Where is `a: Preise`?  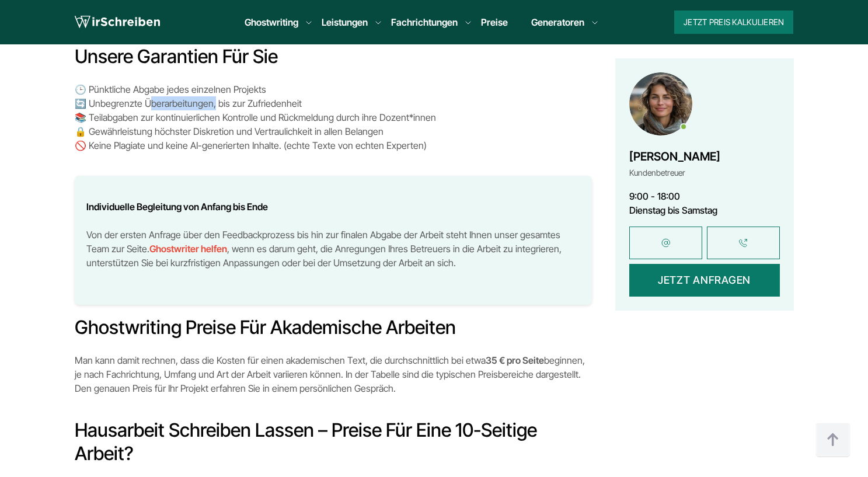 a: Preise is located at coordinates (494, 22).